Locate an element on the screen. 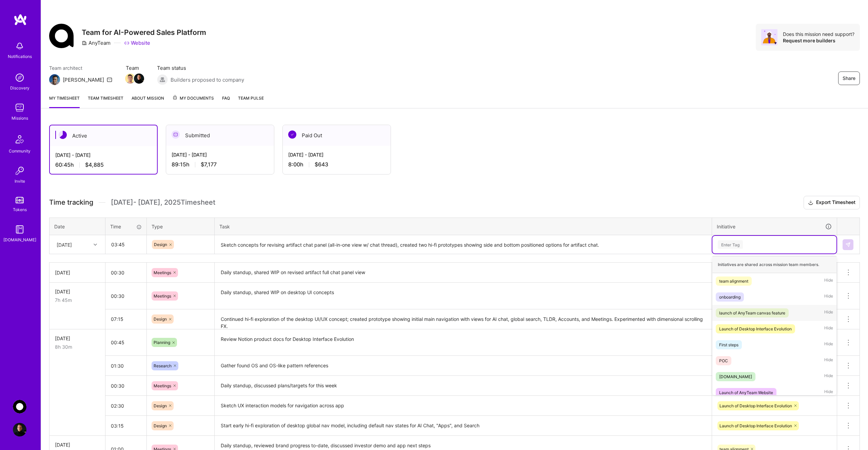 The height and width of the screenshot is (450, 868). div: Discovery is located at coordinates (20, 88).